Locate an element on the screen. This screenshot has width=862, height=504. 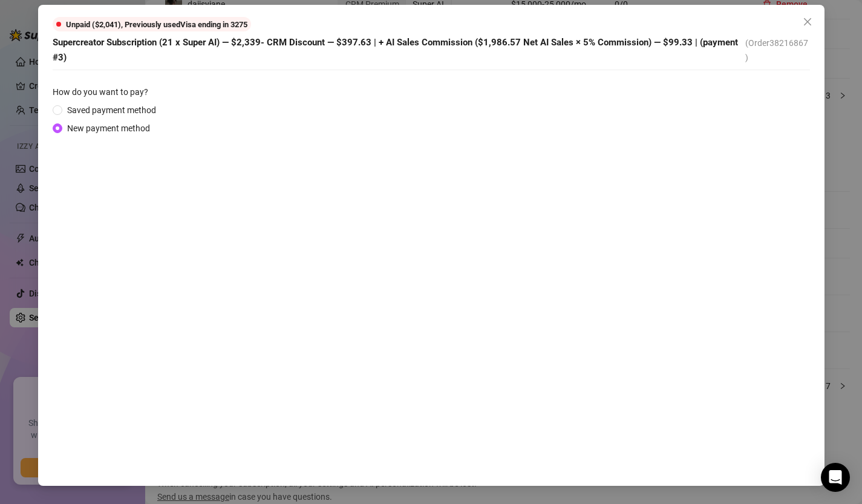
span: close is located at coordinates (808, 22).